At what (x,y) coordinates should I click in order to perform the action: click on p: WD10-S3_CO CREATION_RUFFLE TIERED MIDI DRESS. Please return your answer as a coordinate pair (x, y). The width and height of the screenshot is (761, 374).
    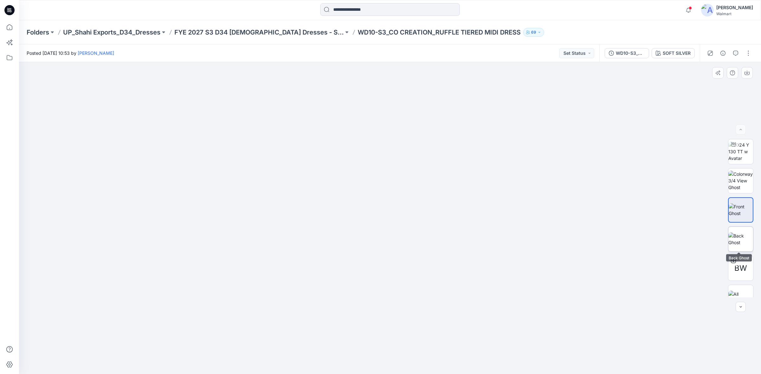
    Looking at the image, I should click on (439, 32).